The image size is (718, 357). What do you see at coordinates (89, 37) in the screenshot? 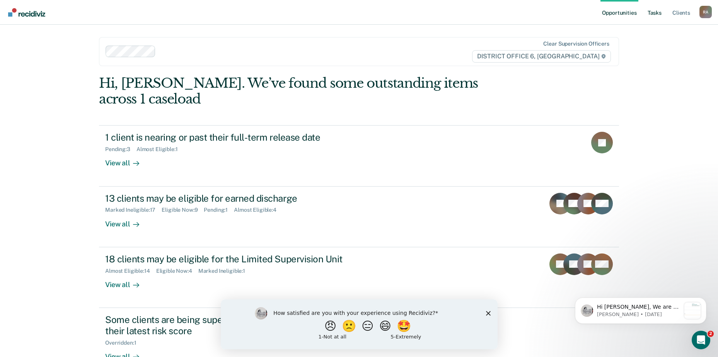
I see `div: 1 - Not at all` at bounding box center [89, 37].